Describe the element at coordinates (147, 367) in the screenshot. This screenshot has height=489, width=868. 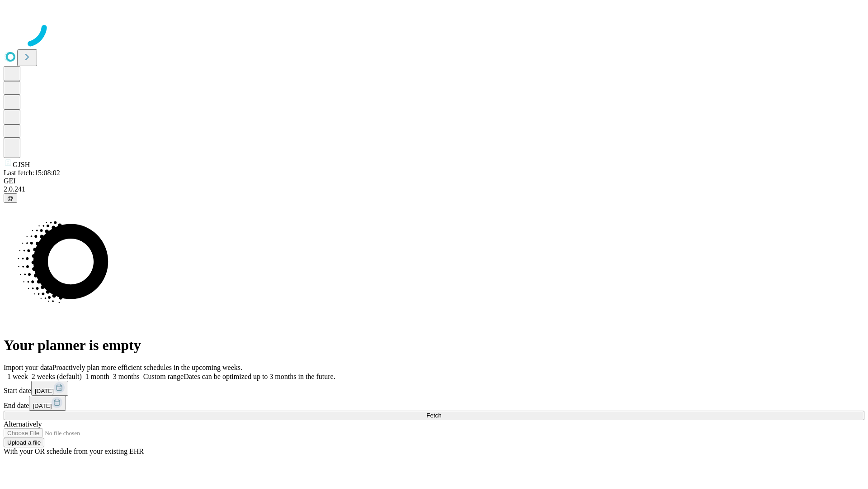
I see `span: Proactively plan more efficient schedules in the upcoming weeks.` at that location.